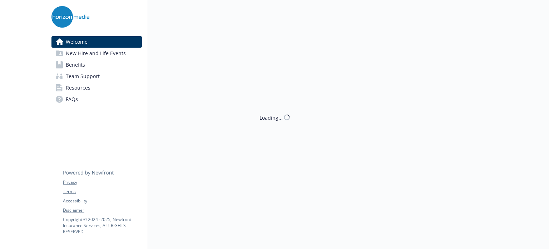  I want to click on a: Team Support, so click(97, 76).